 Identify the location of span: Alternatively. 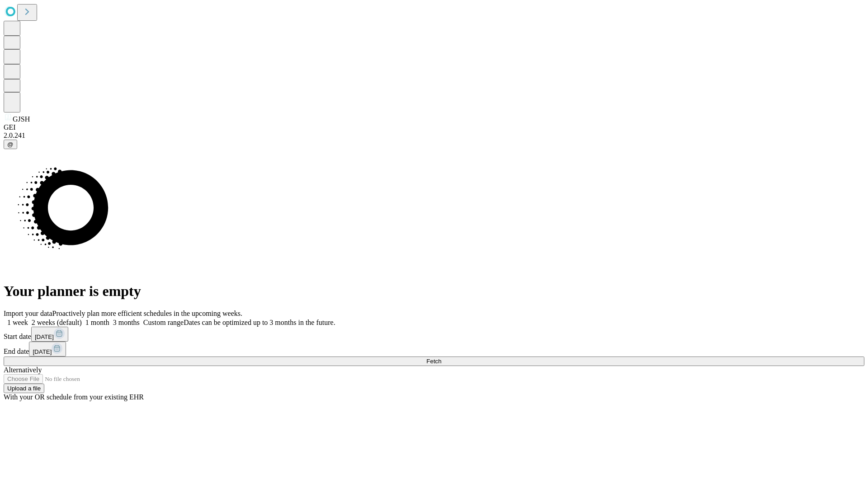
(23, 370).